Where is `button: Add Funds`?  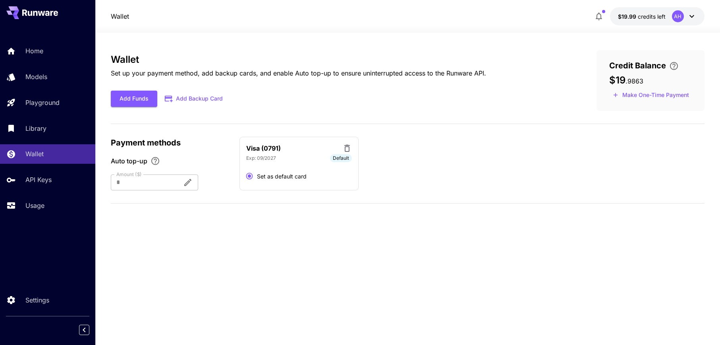
button: Add Funds is located at coordinates (134, 99).